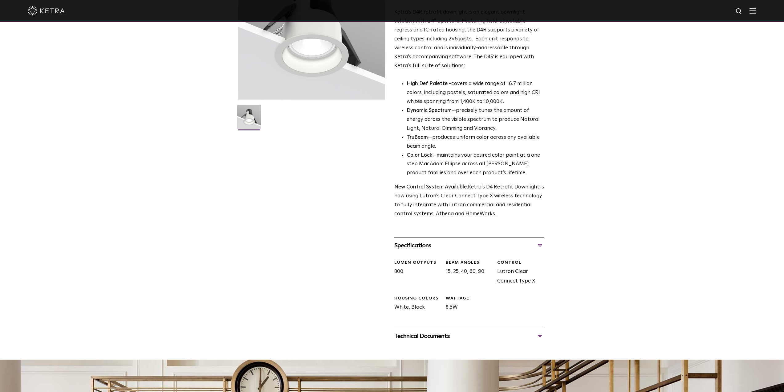 The height and width of the screenshot is (392, 784). Describe the element at coordinates (739, 11) in the screenshot. I see `img: search icon` at that location.